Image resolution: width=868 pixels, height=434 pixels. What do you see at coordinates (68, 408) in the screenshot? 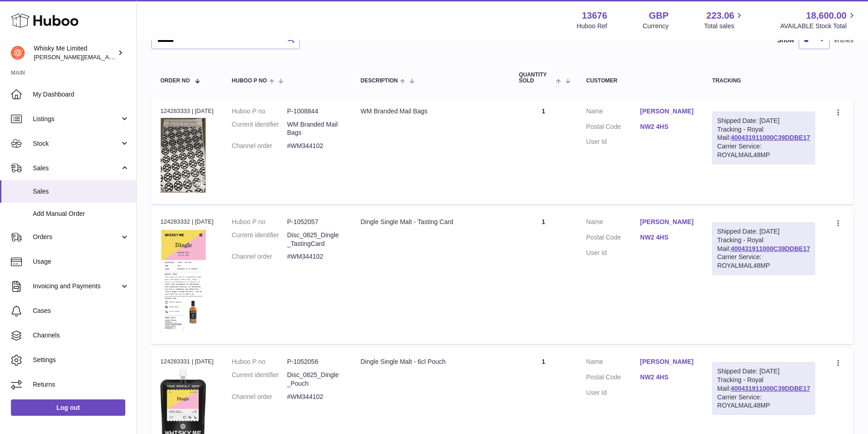
I see `a: Log out` at bounding box center [68, 408].